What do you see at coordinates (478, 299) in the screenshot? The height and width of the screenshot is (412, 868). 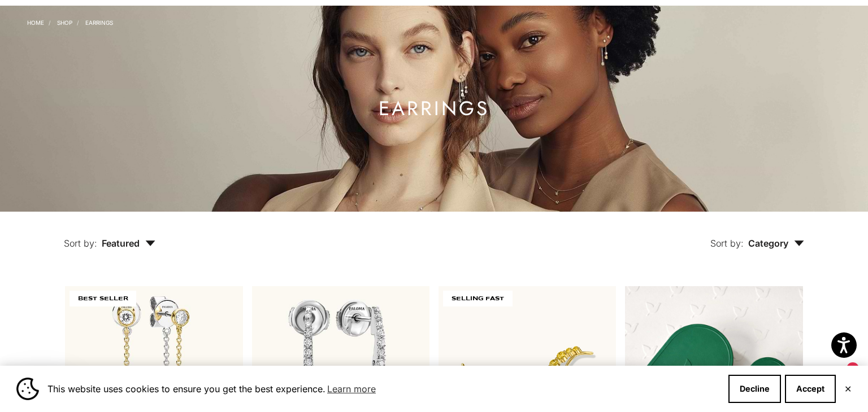 I see `span: SELLING FAST` at bounding box center [478, 299].